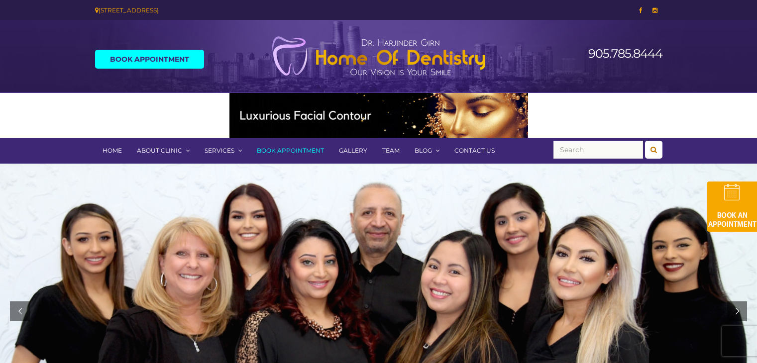  Describe the element at coordinates (625, 53) in the screenshot. I see `a: 905.785.8444` at that location.